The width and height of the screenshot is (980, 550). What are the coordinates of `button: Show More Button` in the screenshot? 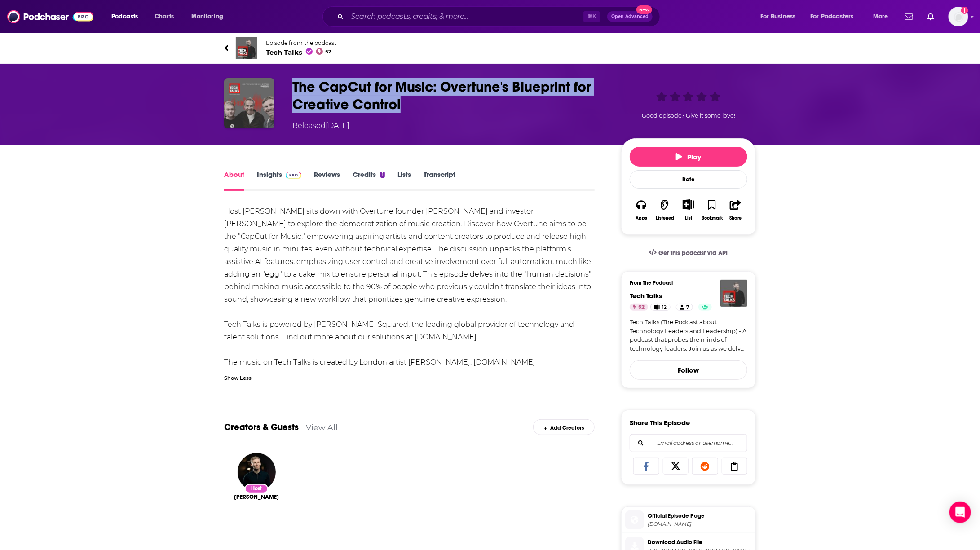 It's located at (688, 205).